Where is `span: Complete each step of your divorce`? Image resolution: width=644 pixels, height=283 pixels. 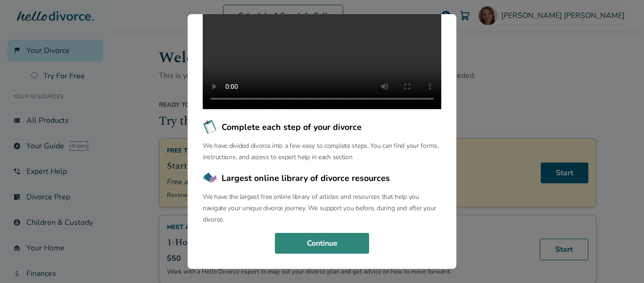 span: Complete each step of your divorce is located at coordinates (291, 127).